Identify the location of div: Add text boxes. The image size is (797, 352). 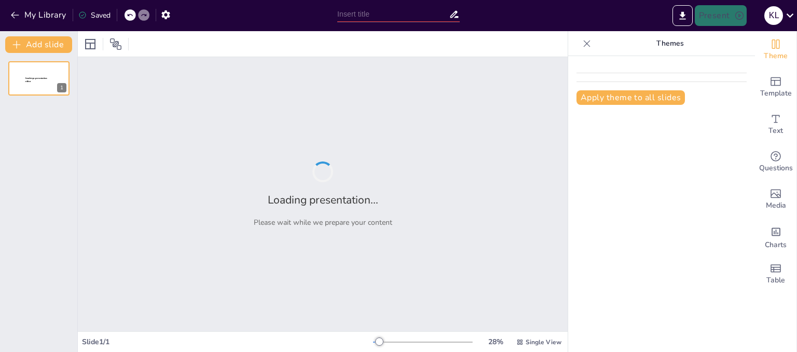
(776, 125).